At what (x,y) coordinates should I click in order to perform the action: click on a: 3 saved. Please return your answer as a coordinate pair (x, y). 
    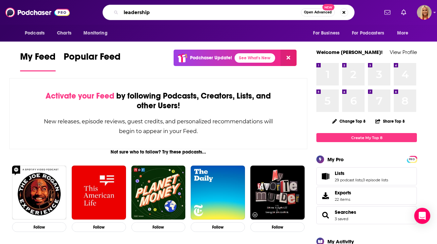
    Looking at the image, I should click on (341, 219).